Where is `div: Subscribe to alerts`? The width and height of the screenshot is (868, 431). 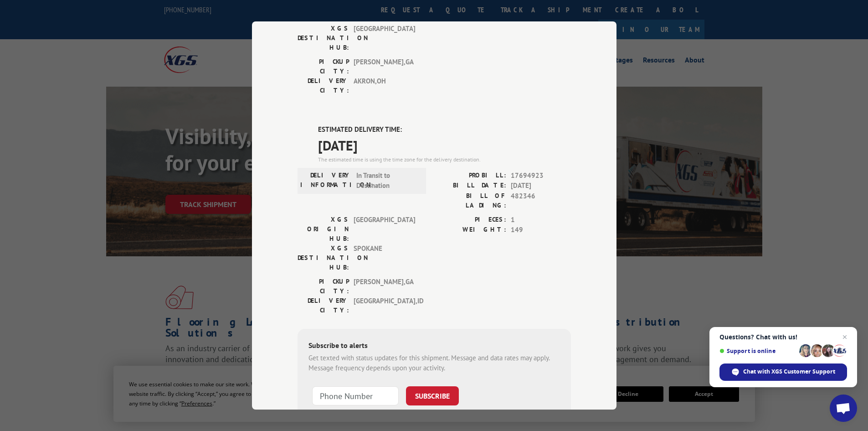
div: Subscribe to alerts is located at coordinates (434, 346).